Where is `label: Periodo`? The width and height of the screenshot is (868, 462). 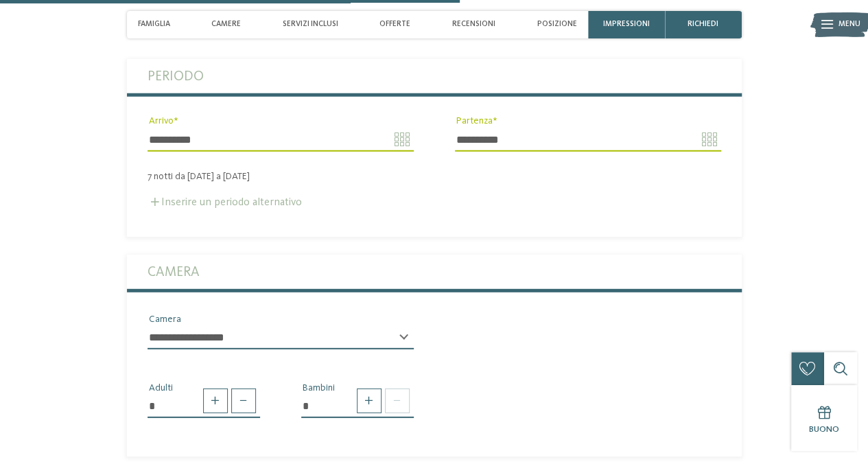
label: Periodo is located at coordinates (434, 76).